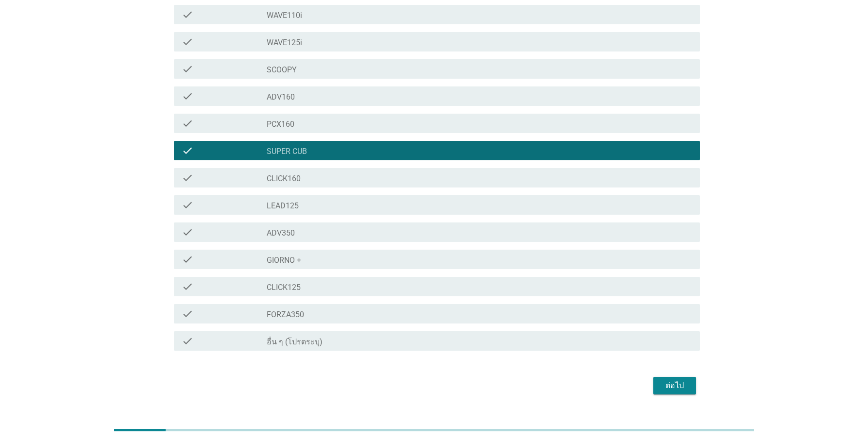 The height and width of the screenshot is (442, 868). What do you see at coordinates (674, 386) in the screenshot?
I see `button: ต่อไป` at bounding box center [674, 386].